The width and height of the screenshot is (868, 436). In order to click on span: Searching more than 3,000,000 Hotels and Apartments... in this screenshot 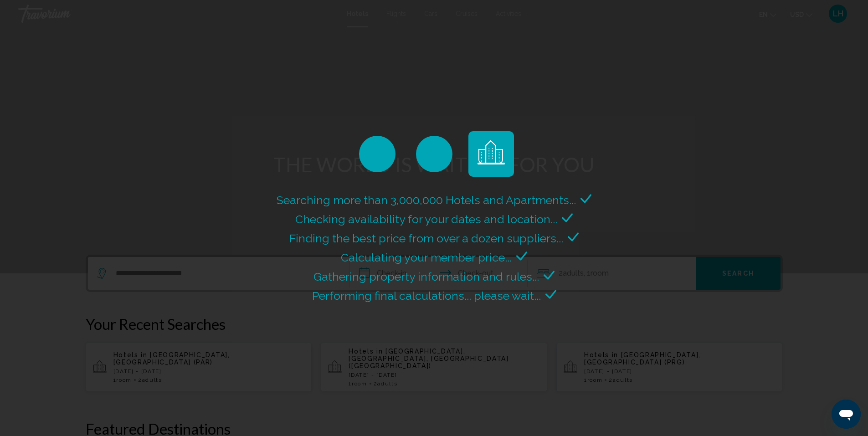, I will do `click(426, 200)`.